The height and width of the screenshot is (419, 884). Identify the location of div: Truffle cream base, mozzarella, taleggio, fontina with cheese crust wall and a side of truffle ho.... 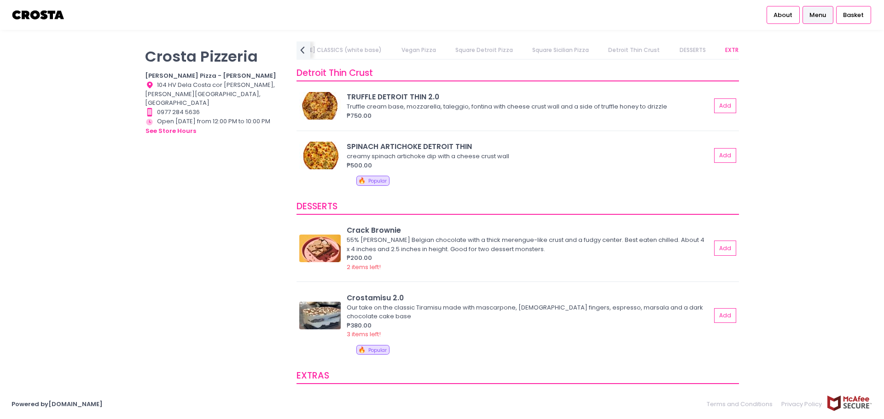
(527, 107).